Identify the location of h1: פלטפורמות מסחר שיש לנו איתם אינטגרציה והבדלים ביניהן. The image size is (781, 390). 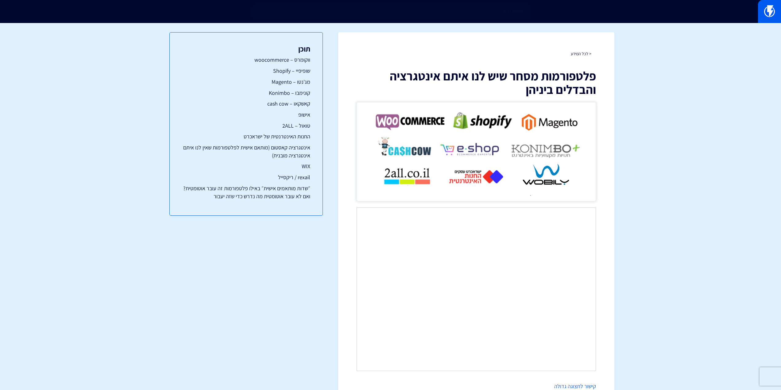
(476, 83).